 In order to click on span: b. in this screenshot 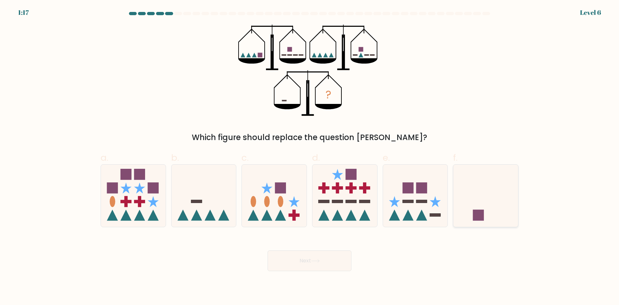, I will do `click(175, 157)`.